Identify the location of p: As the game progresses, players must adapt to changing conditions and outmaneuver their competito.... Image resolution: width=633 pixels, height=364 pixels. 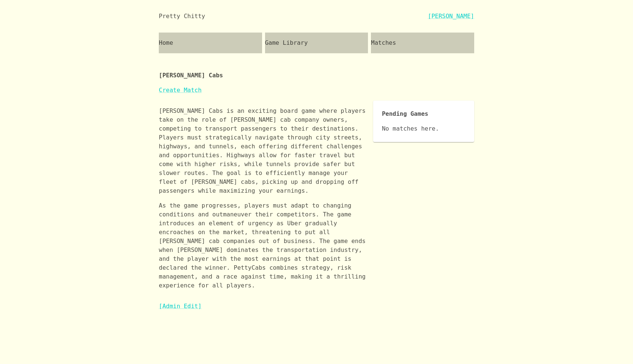
(263, 246).